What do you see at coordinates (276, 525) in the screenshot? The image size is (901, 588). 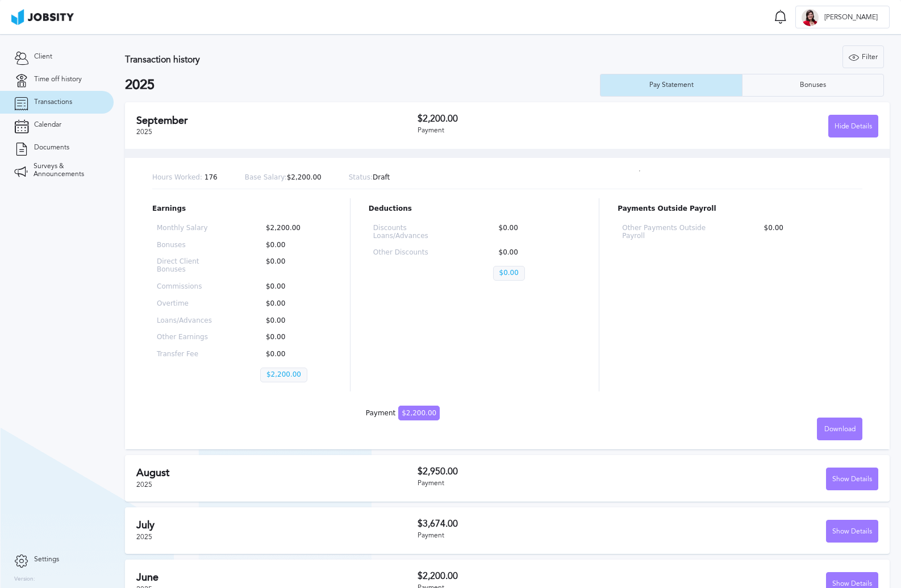 I see `h2: July` at bounding box center [276, 525].